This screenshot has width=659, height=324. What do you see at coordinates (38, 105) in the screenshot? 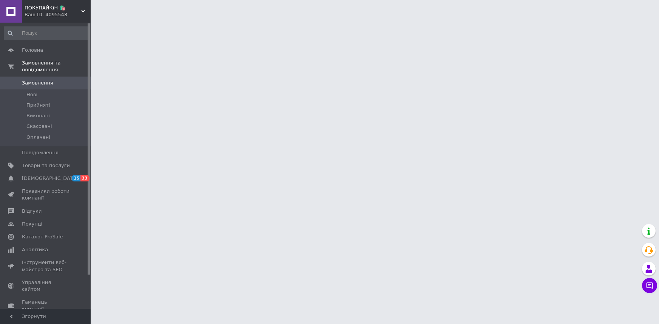
I see `span: Прийняті` at bounding box center [38, 105].